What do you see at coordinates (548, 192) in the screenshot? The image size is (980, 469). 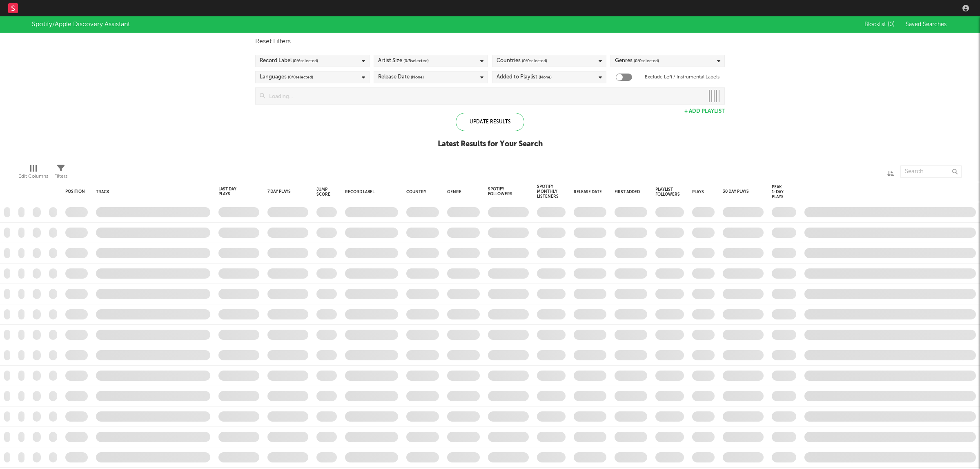 I see `div: Spotify Monthly Listeners` at bounding box center [548, 192].